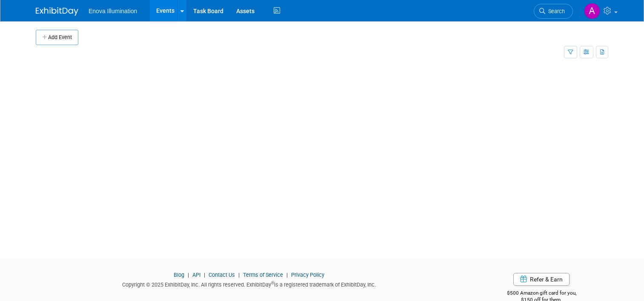  I want to click on div: Copyright © 2025 ExhibitDay, Inc. All rights reserved. ExhibitDay is a registered trademark of Ex..., so click(248, 284).